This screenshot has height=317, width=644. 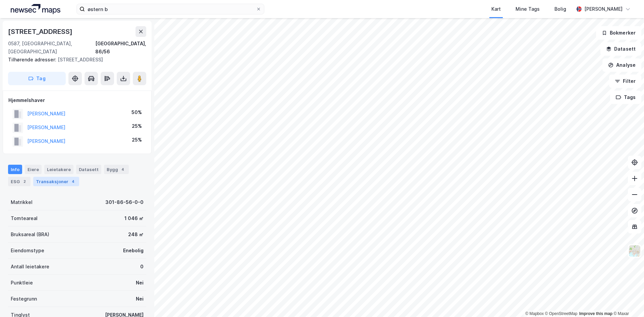 What do you see at coordinates (19, 182) in the screenshot?
I see `div: ESG` at bounding box center [19, 182].